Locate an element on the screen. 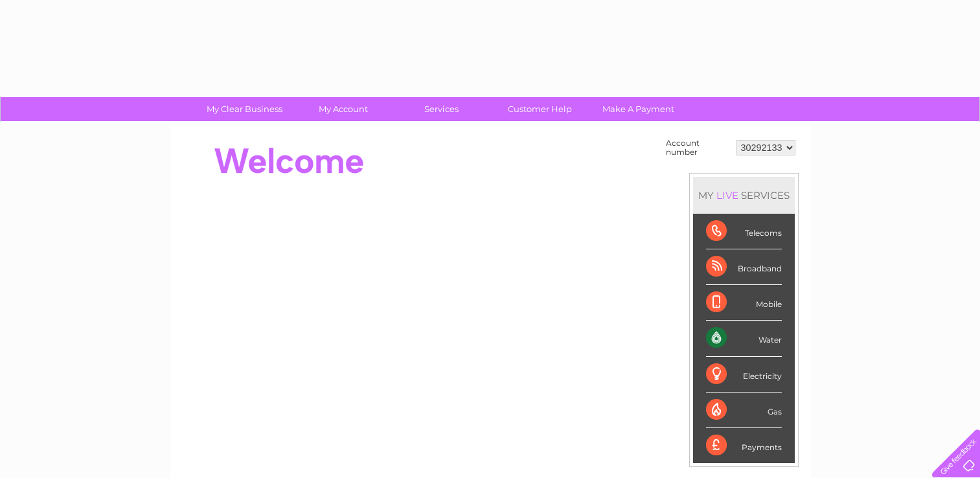  div: MY SERVICES is located at coordinates (743, 195).